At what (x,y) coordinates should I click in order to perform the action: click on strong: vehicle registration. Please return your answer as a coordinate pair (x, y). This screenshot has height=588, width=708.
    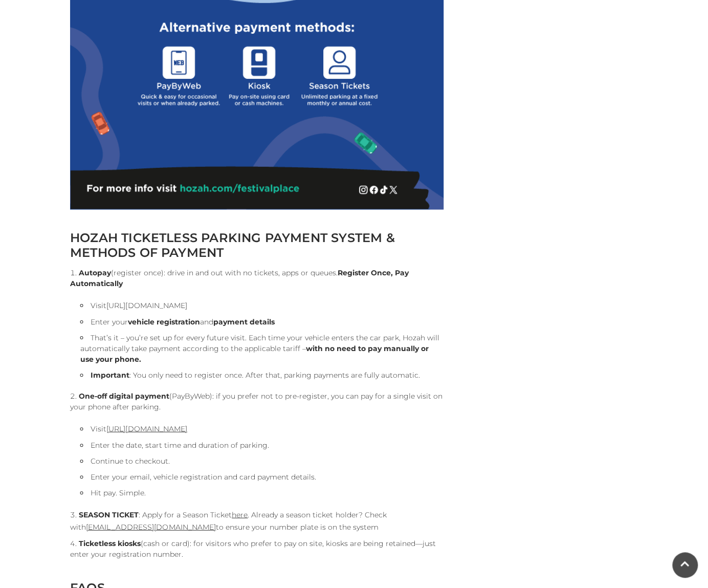
    Looking at the image, I should click on (163, 321).